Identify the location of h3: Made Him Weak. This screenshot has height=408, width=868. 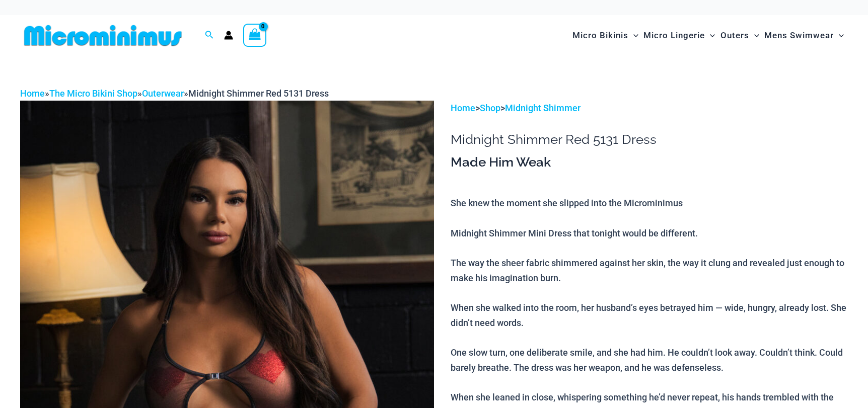
(649, 162).